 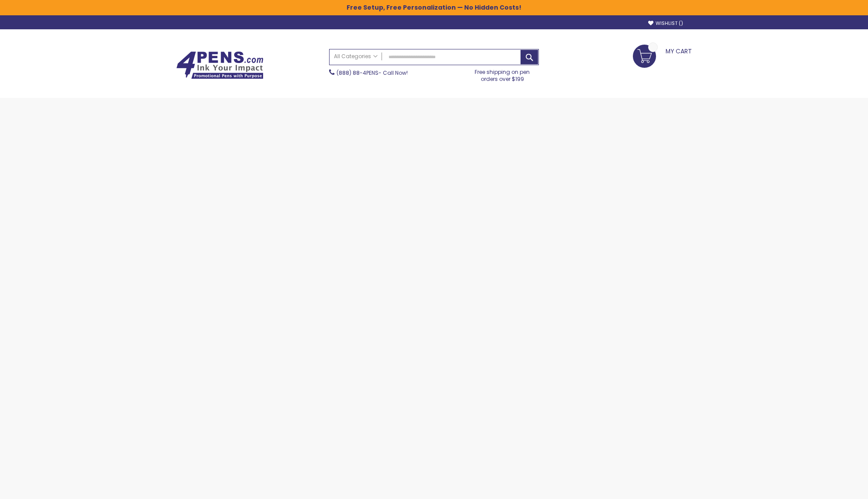 I want to click on a: Wishlist, so click(x=666, y=23).